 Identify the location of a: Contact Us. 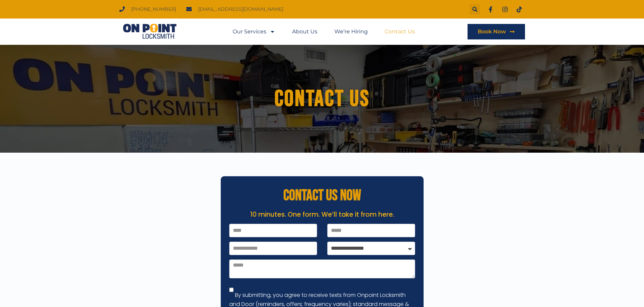
(399, 32).